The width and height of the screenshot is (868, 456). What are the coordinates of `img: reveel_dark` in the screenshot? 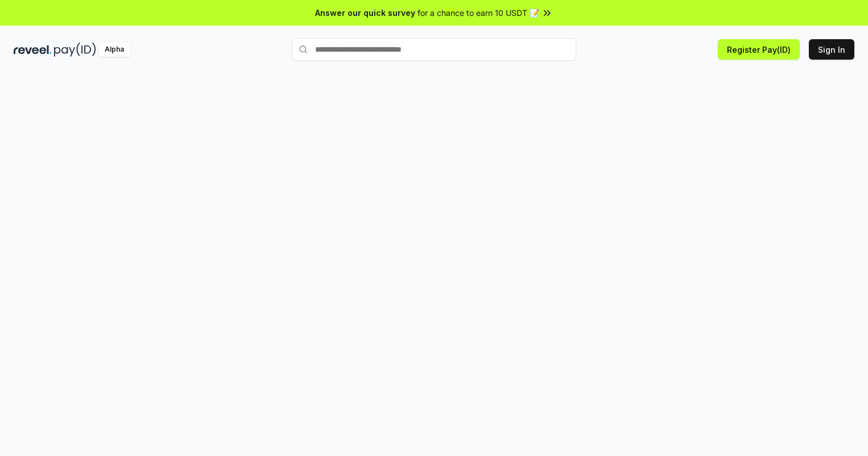 It's located at (32, 50).